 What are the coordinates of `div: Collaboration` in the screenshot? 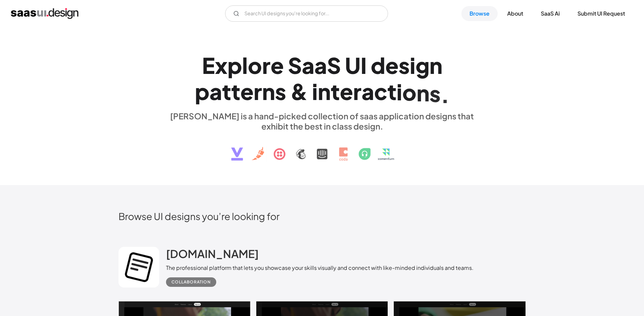 It's located at (191, 282).